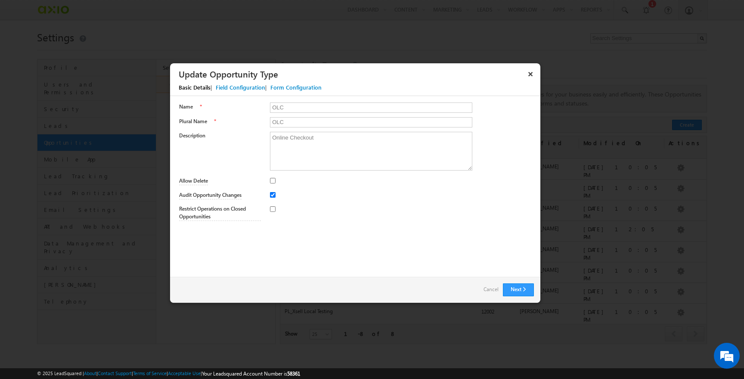 The width and height of the screenshot is (744, 379). What do you see at coordinates (186, 107) in the screenshot?
I see `label: Name` at bounding box center [186, 107].